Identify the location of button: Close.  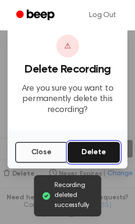
(41, 152).